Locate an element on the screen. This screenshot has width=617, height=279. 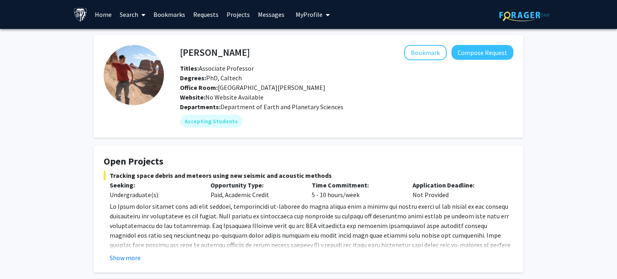
a: Home is located at coordinates (103, 14).